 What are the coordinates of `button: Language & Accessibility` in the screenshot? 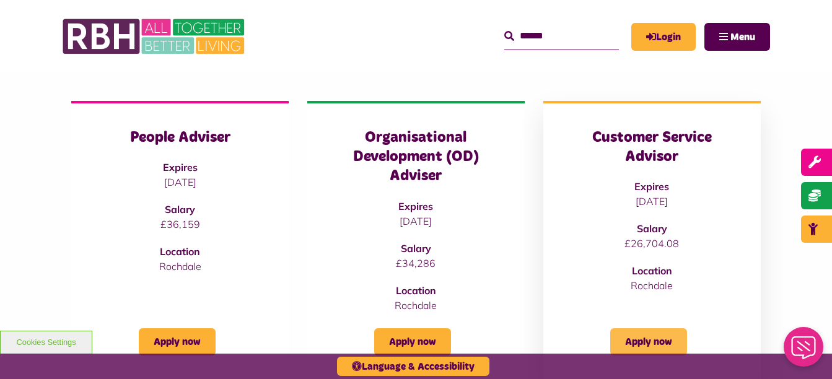 It's located at (413, 366).